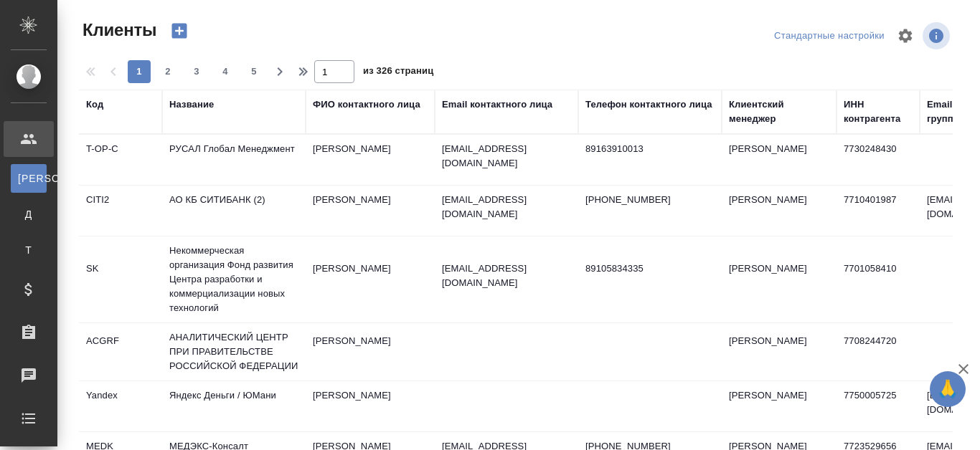 Image resolution: width=980 pixels, height=450 pixels. I want to click on span: Посмотреть информацию, so click(938, 36).